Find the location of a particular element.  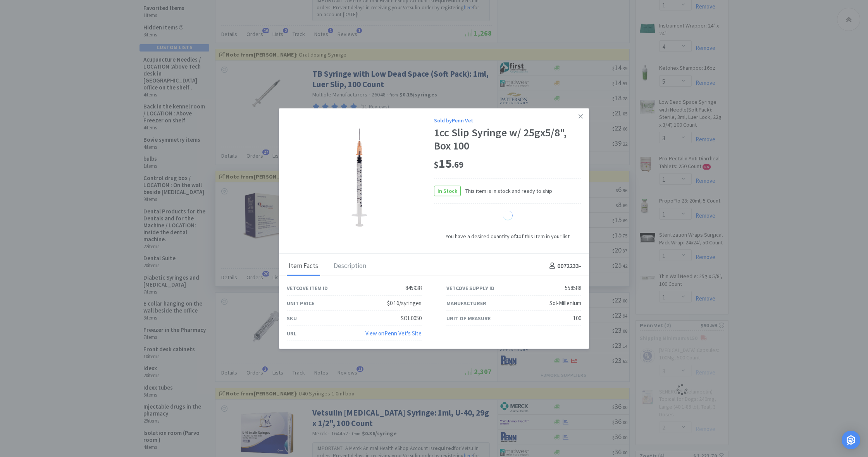

div: 558588 is located at coordinates (573, 288).